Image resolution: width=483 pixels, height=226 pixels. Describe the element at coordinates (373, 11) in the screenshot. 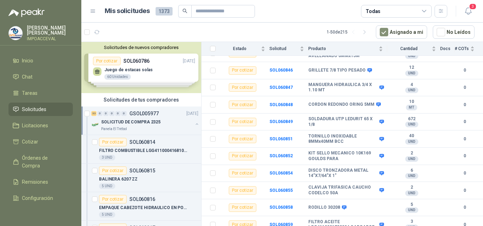

I see `div: Todas` at that location.